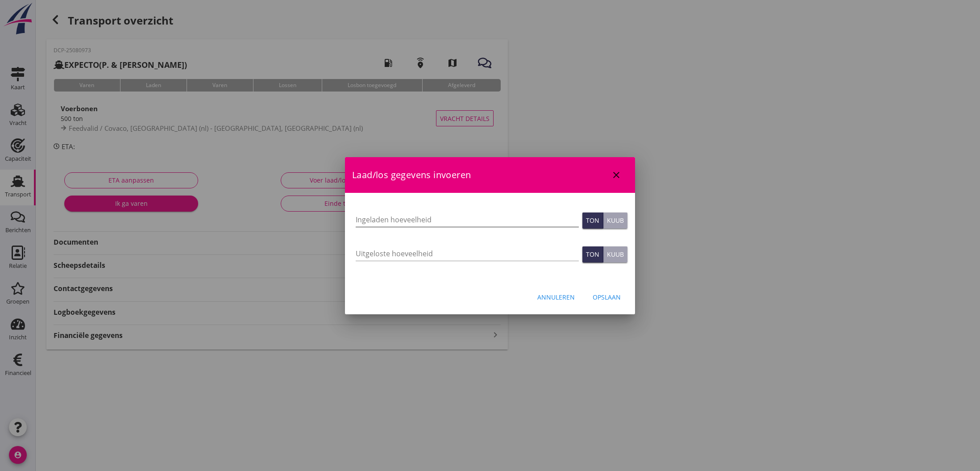  What do you see at coordinates (468, 254) in the screenshot?
I see `input: Uitgeloste hoeveelheid` at bounding box center [468, 254].